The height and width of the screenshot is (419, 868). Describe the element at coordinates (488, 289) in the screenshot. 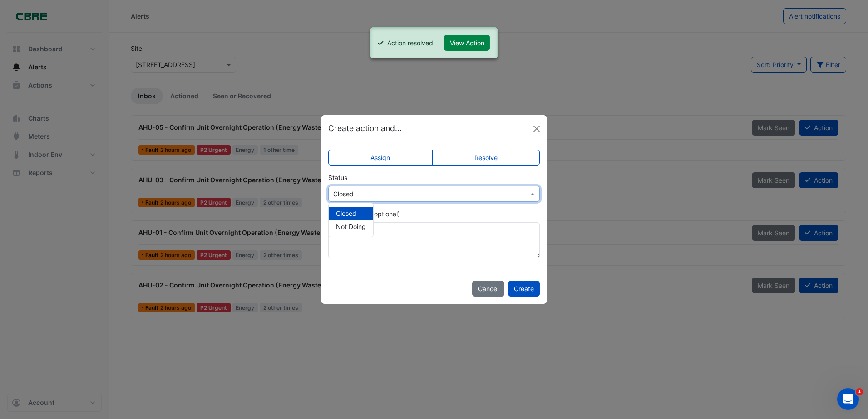

I see `button: Cancel` at that location.